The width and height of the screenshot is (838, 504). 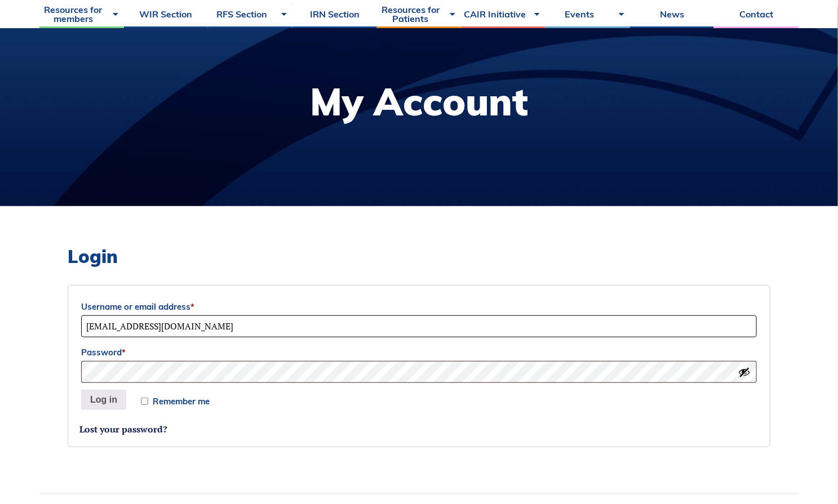 I want to click on a: Lost your password?, so click(x=123, y=429).